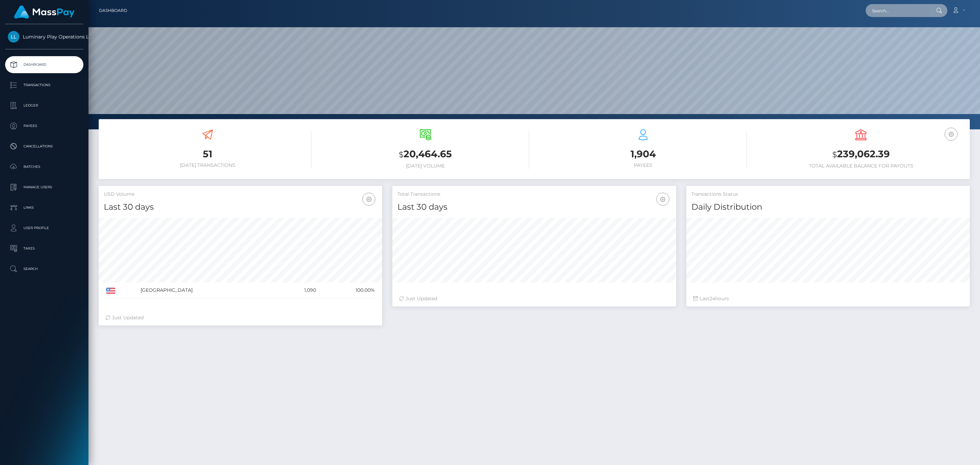 This screenshot has height=465, width=980. What do you see at coordinates (44, 248) in the screenshot?
I see `p: Taxes` at bounding box center [44, 248].